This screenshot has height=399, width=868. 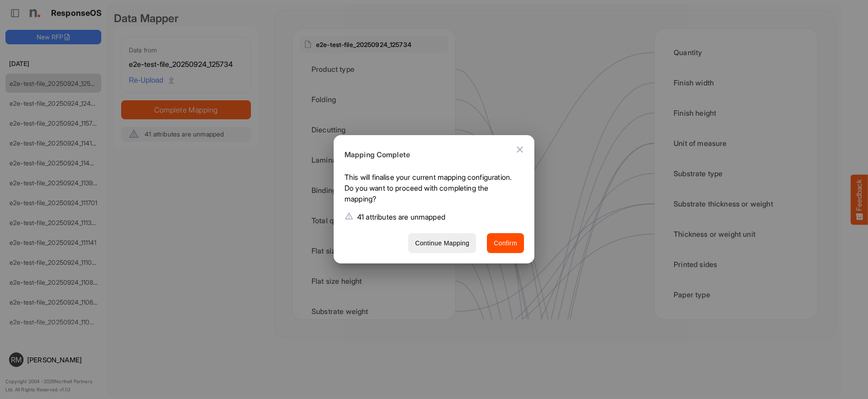 I want to click on button: Close dialog, so click(x=520, y=150).